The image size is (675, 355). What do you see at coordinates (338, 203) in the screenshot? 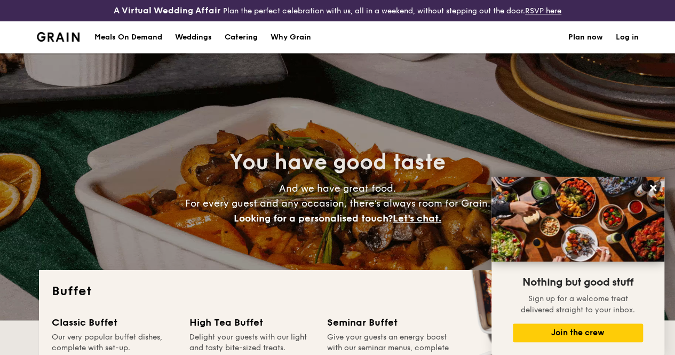
I see `span: And we have great food. For every guest and any occasion, there’s always room for Grain.` at bounding box center [338, 203].